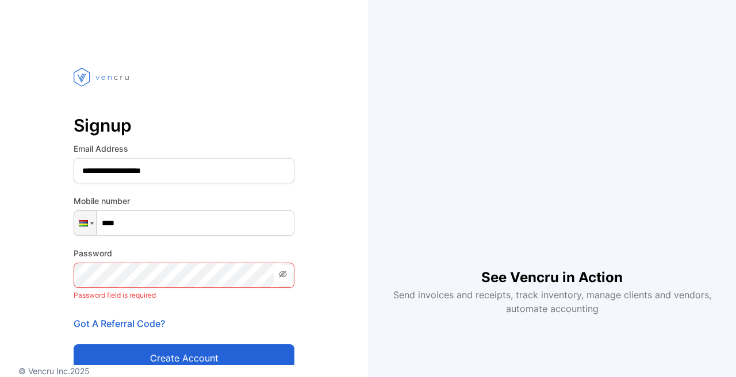  What do you see at coordinates (552, 302) in the screenshot?
I see `p: Send invoices and receipts, track inventory, manage clients and vendors, automate accounting` at bounding box center [552, 302].